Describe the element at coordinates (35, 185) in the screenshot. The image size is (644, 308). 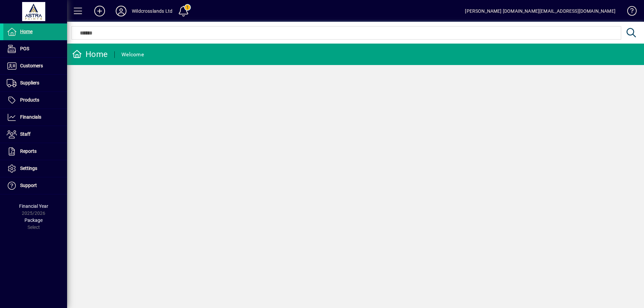
I see `a: Support` at that location.